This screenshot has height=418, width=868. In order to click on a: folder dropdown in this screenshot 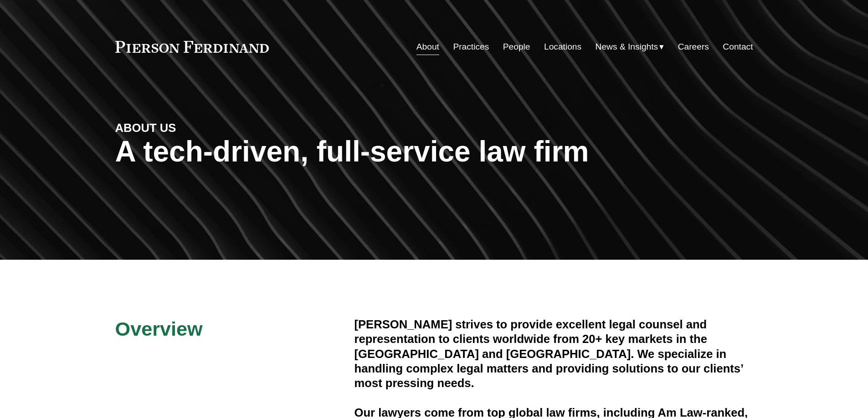, I will do `click(629, 47)`.